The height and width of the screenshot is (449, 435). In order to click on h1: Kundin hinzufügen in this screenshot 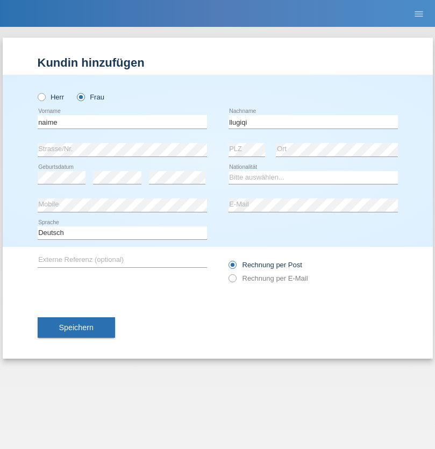, I will do `click(218, 62)`.